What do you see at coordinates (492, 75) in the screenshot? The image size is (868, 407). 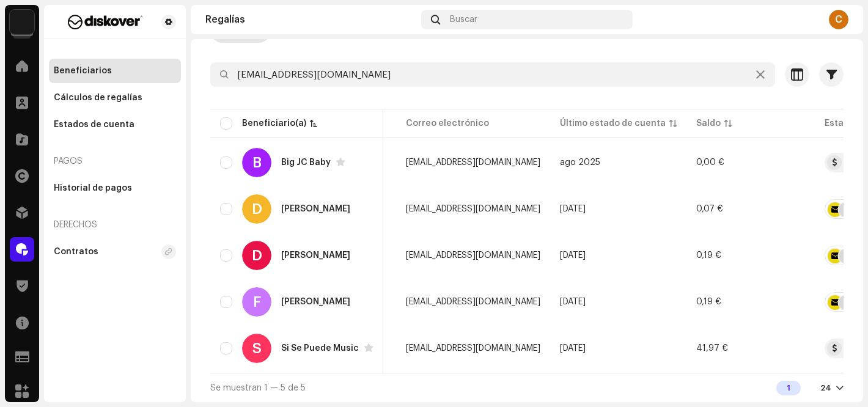 I see `input: Buscar` at bounding box center [492, 75].